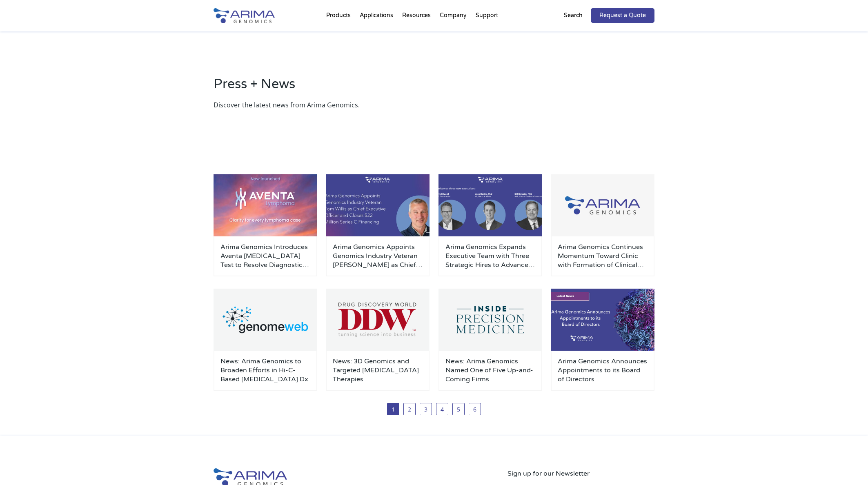 The width and height of the screenshot is (868, 485). I want to click on h2: Press + News, so click(434, 87).